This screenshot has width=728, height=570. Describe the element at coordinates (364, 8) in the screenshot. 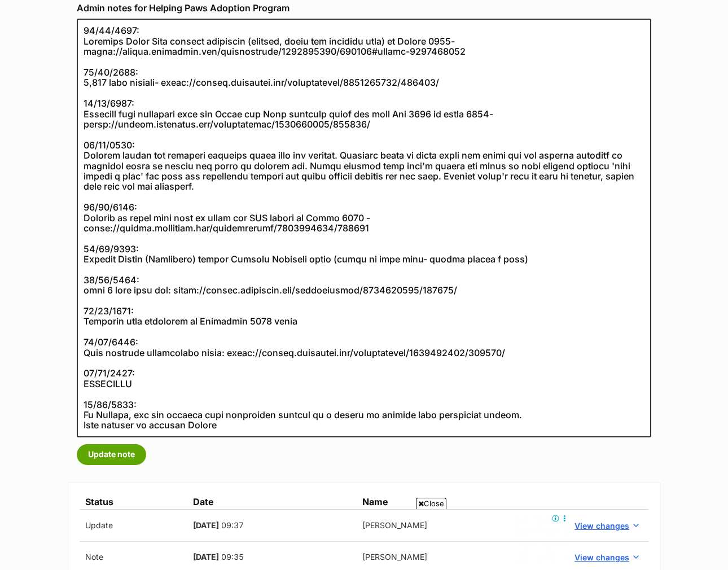

I see `label: Admin notes for Helping Paws Adoption Program` at that location.